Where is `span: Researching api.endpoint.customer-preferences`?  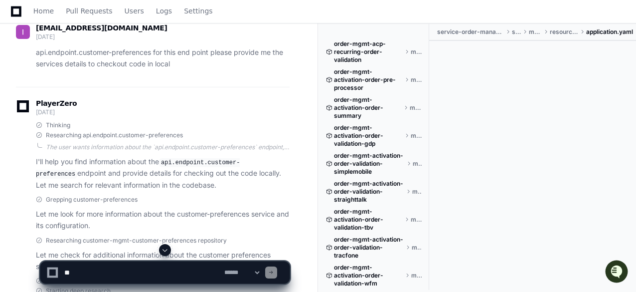 span: Researching api.endpoint.customer-preferences is located at coordinates (114, 135).